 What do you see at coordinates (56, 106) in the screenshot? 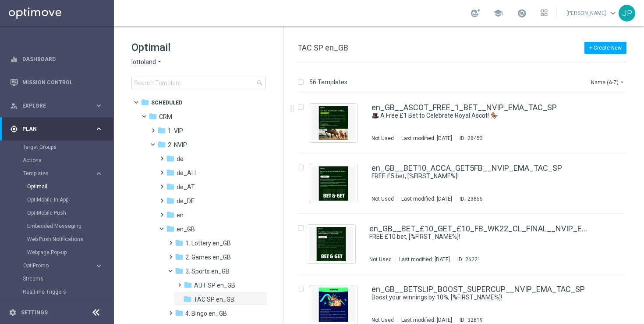
I see `div: person_search Explore keyboard_arrow_right` at bounding box center [56, 106].